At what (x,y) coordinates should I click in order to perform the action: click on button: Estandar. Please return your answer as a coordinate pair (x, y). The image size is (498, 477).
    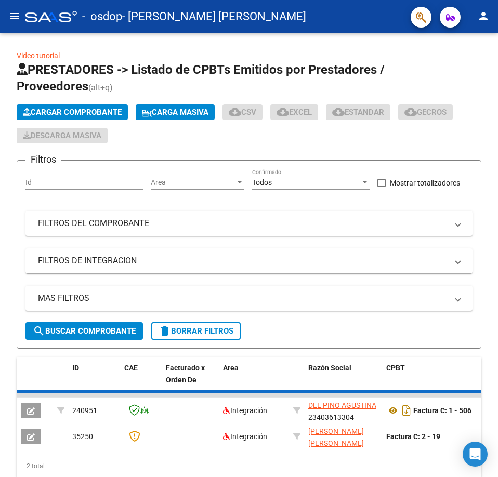
    Looking at the image, I should click on (358, 112).